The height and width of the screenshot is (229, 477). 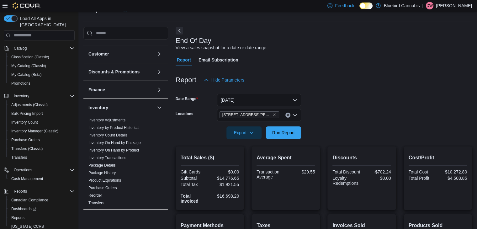 What do you see at coordinates (29, 105) in the screenshot?
I see `span: Adjustments (Classic)` at bounding box center [29, 105].